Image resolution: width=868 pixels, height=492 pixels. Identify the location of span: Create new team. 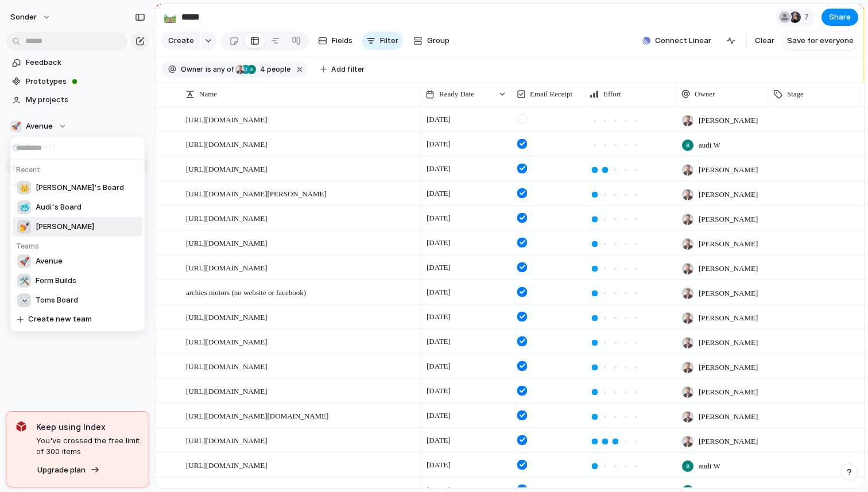
(60, 319).